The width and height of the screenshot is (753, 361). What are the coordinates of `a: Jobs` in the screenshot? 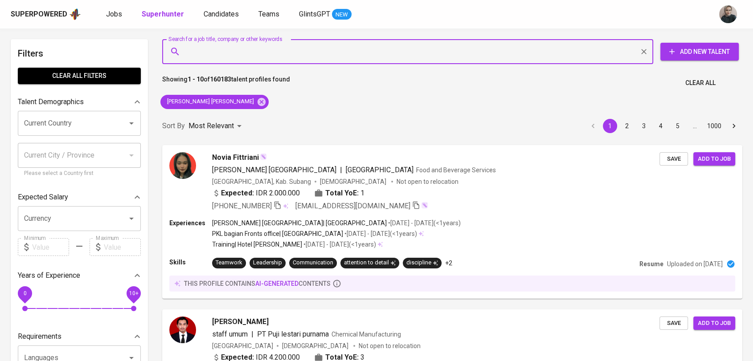 It's located at (115, 14).